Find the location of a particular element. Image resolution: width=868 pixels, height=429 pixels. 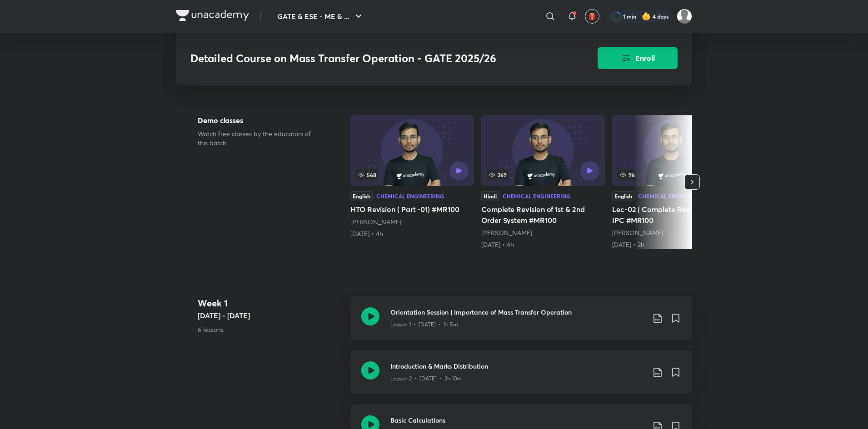

h5: Demo classes is located at coordinates (260, 120).